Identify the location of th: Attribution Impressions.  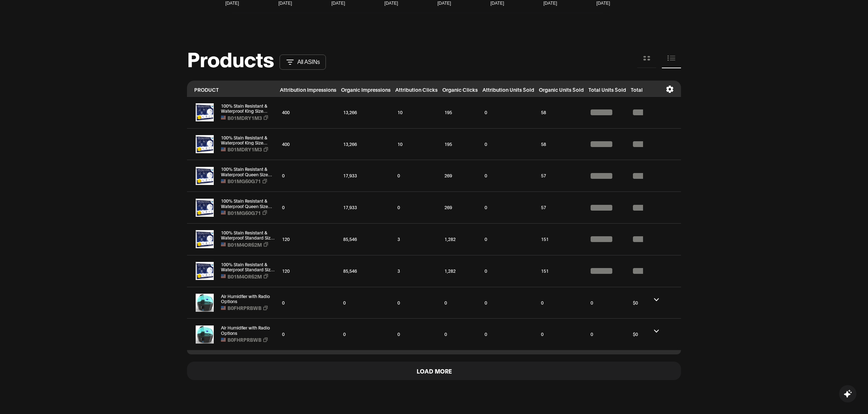
(307, 89).